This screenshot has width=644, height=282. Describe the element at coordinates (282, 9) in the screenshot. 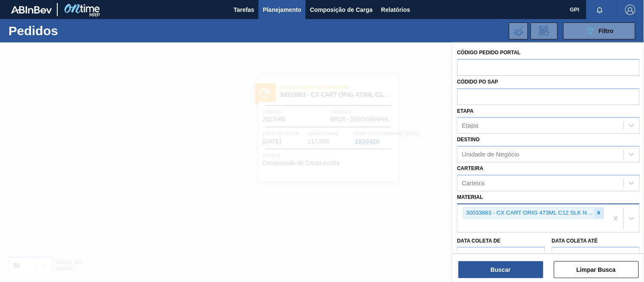

I see `span: Planejamento` at that location.